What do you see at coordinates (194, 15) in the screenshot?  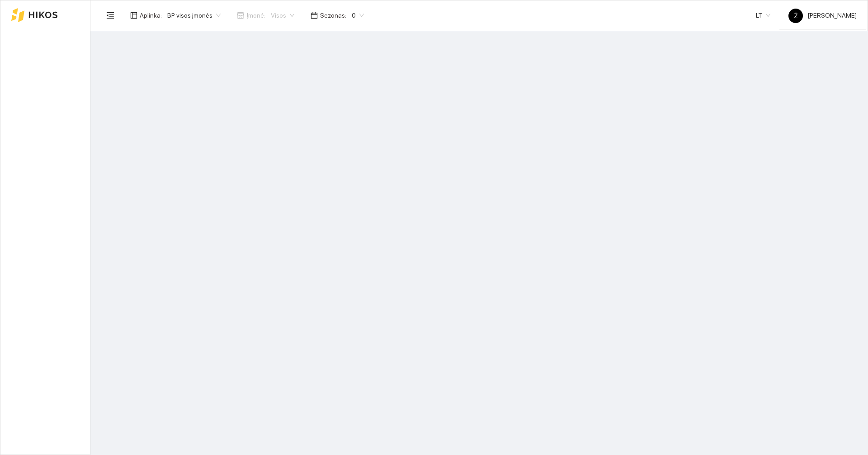 I see `span: BP visos įmonės` at bounding box center [194, 15].